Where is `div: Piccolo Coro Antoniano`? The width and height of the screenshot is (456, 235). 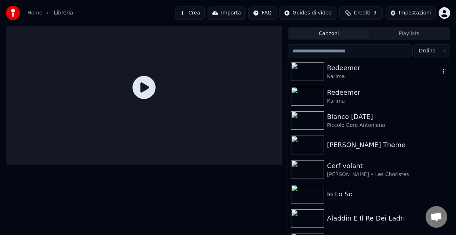 div: Piccolo Coro Antoniano is located at coordinates (387, 125).